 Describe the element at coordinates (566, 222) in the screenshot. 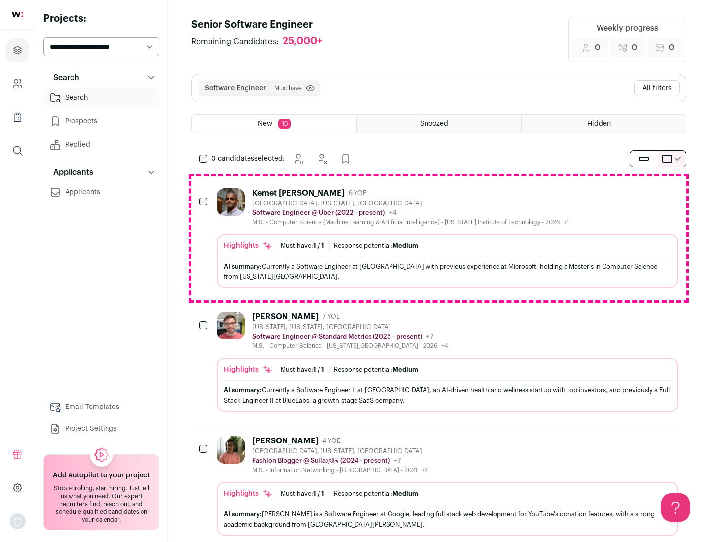

I see `span: +1` at that location.